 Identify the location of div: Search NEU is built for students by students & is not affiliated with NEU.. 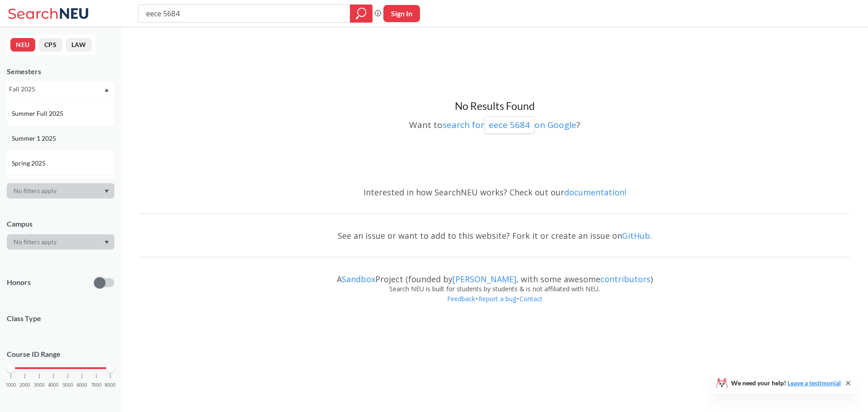
(495, 289).